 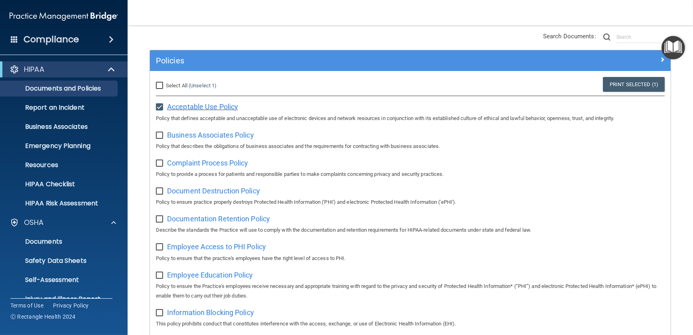 What do you see at coordinates (644, 37) in the screenshot?
I see `input: Search` at bounding box center [644, 37].